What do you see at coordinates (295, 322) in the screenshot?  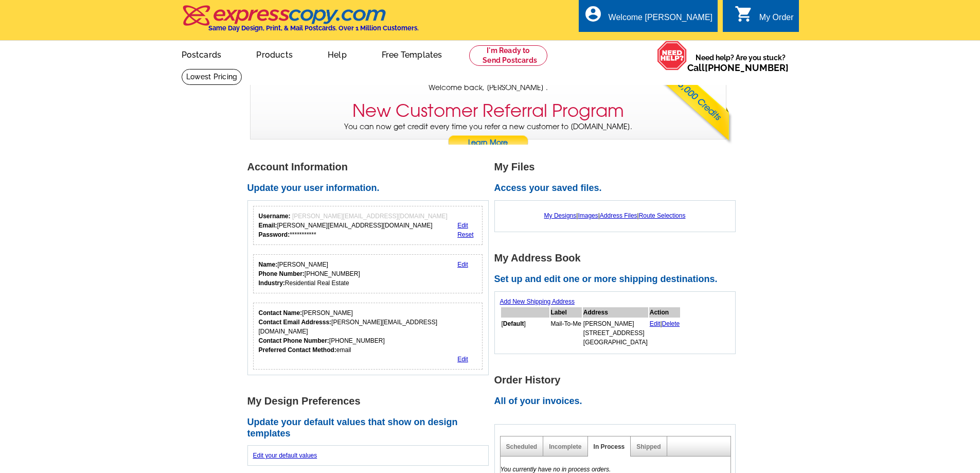 I see `strong: Contact Email Addresss:` at bounding box center [295, 322].